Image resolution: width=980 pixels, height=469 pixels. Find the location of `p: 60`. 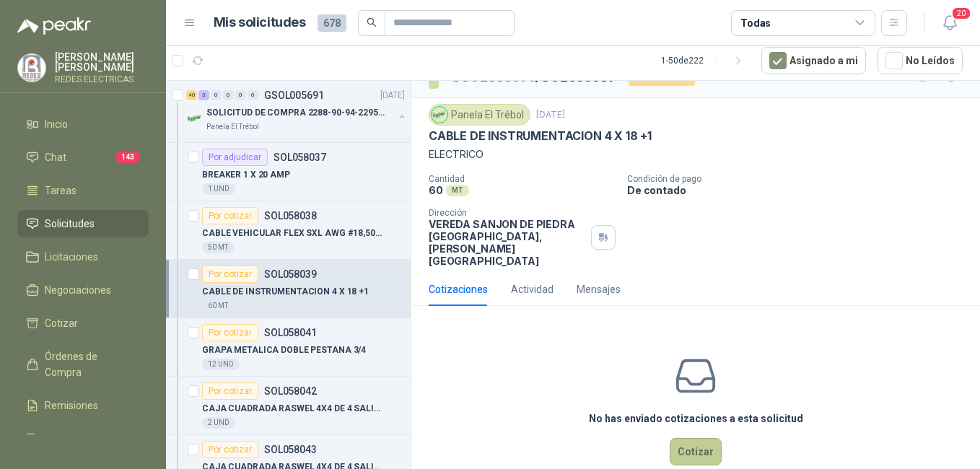

p: 60 is located at coordinates (436, 190).